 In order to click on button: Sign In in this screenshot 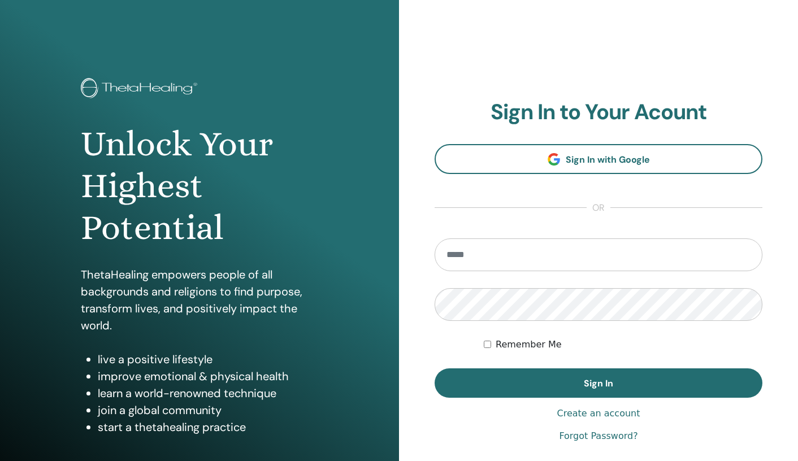, I will do `click(598, 383)`.